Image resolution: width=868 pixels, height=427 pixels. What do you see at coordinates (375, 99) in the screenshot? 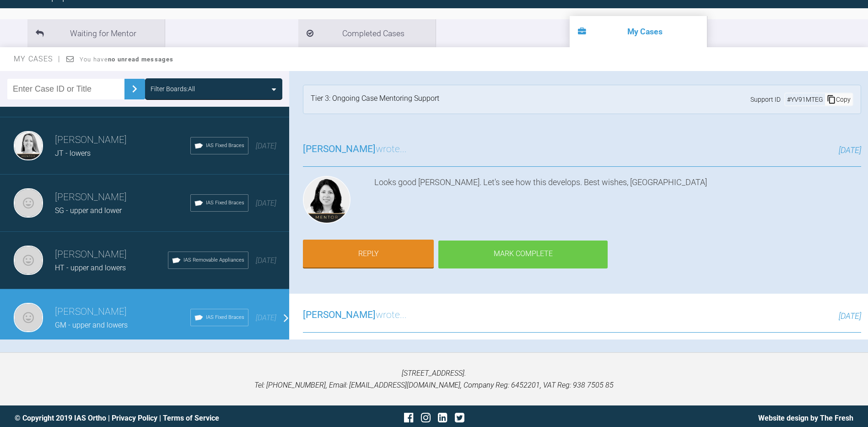
I see `div: Tier 3: Ongoing Case Mentoring Support` at bounding box center [375, 99].